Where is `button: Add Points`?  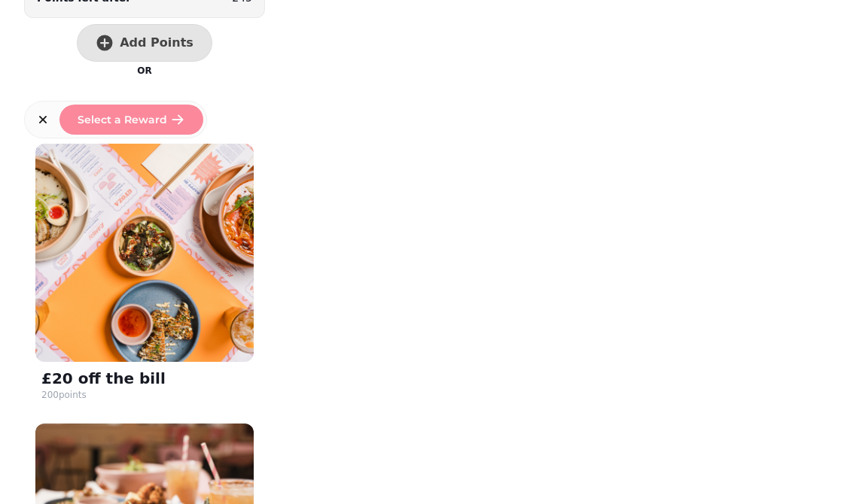 button: Add Points is located at coordinates (145, 43).